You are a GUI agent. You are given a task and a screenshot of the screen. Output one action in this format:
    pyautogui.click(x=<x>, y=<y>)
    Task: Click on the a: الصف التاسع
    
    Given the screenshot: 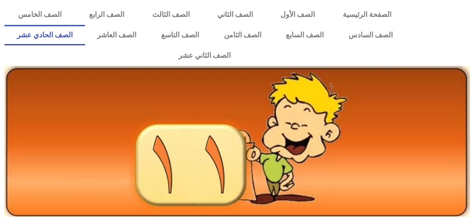 What is the action you would take?
    pyautogui.click(x=180, y=35)
    